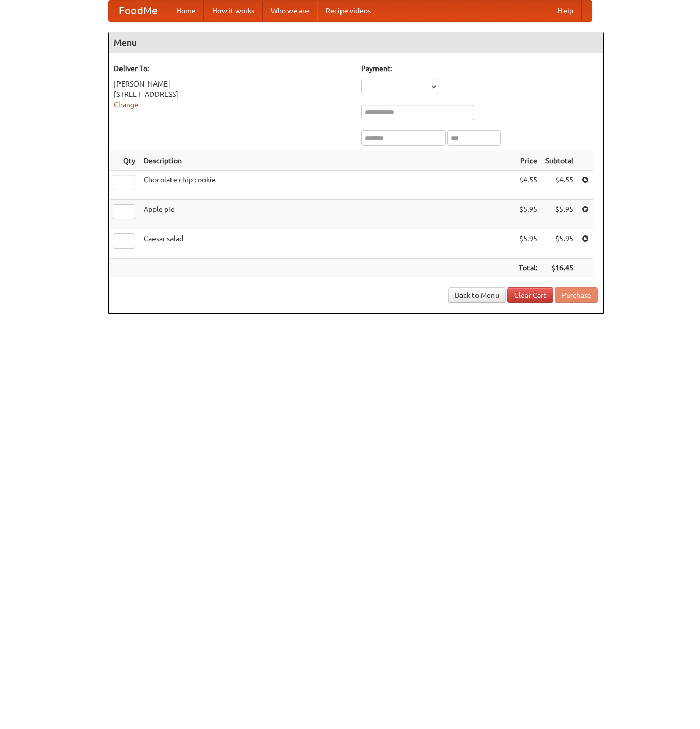  I want to click on a: Who we are, so click(290, 11).